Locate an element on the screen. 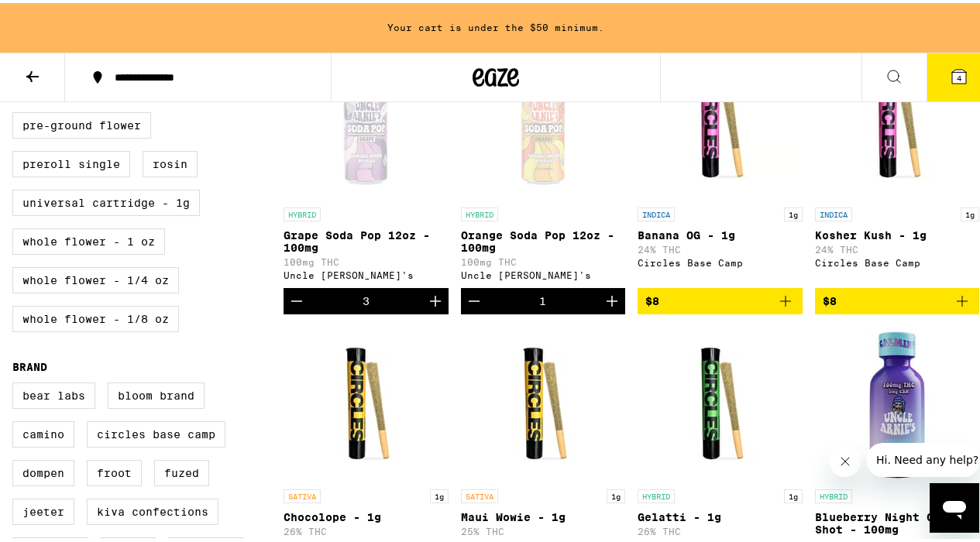  label: Kiva Confections is located at coordinates (153, 509).